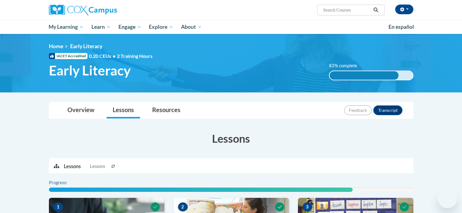 This screenshot has width=462, height=213. I want to click on span: En español, so click(401, 27).